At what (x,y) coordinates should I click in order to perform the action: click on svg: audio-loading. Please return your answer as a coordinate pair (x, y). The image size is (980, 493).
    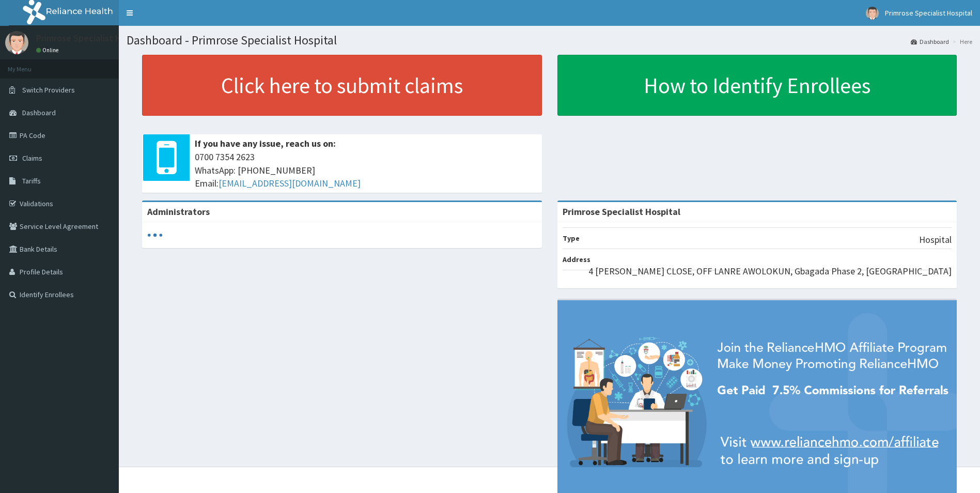
    Looking at the image, I should click on (155, 235).